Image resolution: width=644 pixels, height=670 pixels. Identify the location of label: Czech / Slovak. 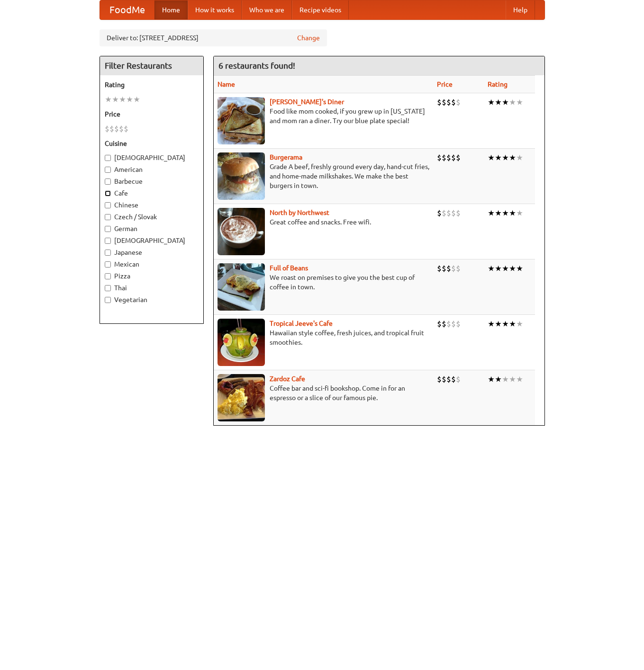
(151, 217).